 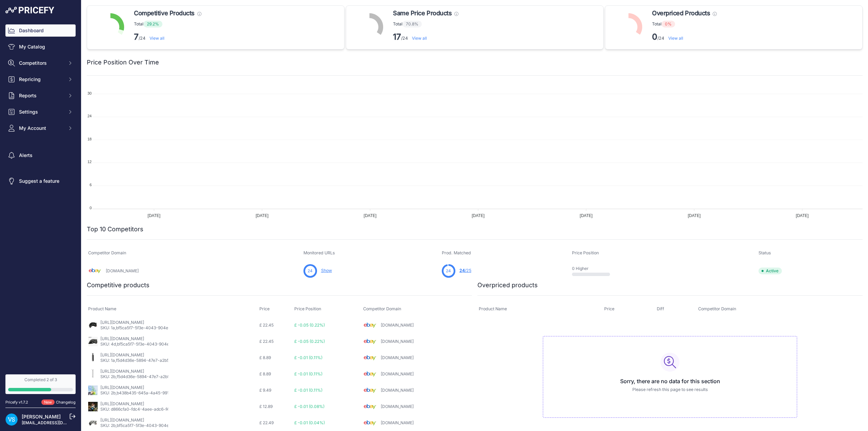 I want to click on a: Completed 2 of 3, so click(x=40, y=384).